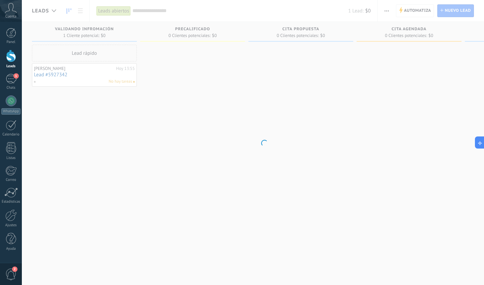 The height and width of the screenshot is (285, 484). What do you see at coordinates (11, 158) in the screenshot?
I see `div: Listas` at bounding box center [11, 158].